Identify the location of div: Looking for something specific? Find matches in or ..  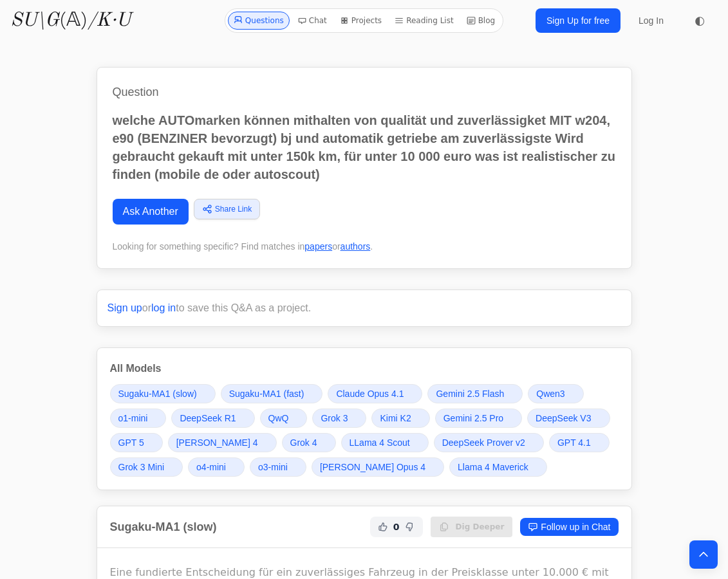
(364, 246).